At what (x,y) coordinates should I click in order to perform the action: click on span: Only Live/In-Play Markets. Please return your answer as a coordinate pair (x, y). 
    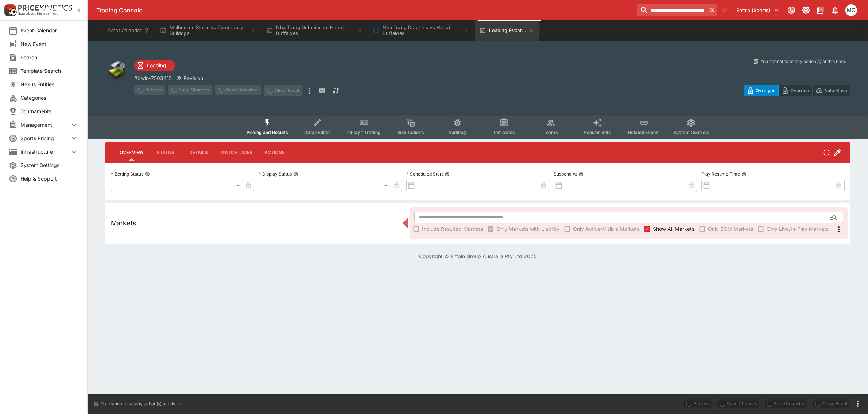
    Looking at the image, I should click on (798, 229).